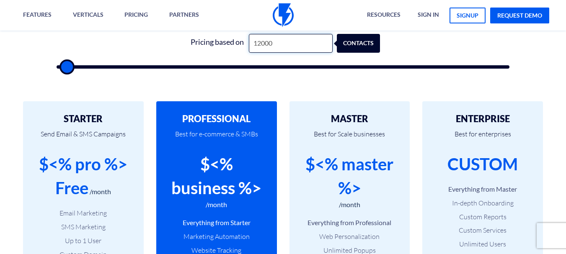 This screenshot has height=254, width=566. Describe the element at coordinates (350, 138) in the screenshot. I see `p: Best for Scale businesses` at that location.